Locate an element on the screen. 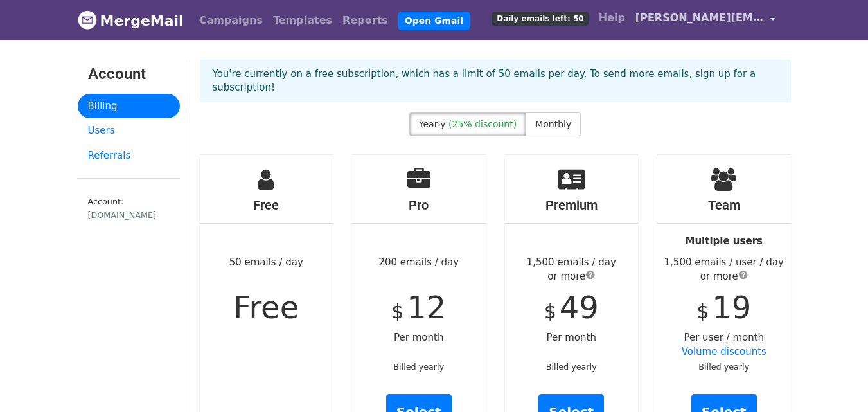 This screenshot has height=412, width=868. span: 49 is located at coordinates (580, 308).